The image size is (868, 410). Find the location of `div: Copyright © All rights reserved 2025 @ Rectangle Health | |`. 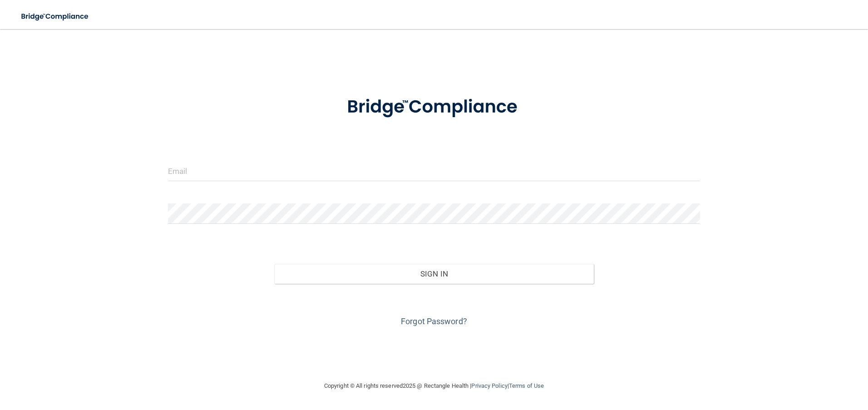

div: Copyright © All rights reserved 2025 @ Rectangle Health | | is located at coordinates (434, 386).